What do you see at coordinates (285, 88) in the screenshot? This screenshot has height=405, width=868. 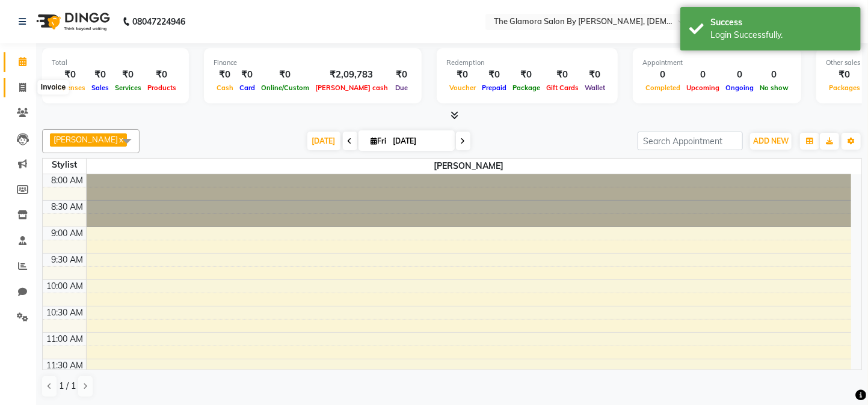 I see `span: Online/Custom` at bounding box center [285, 88].